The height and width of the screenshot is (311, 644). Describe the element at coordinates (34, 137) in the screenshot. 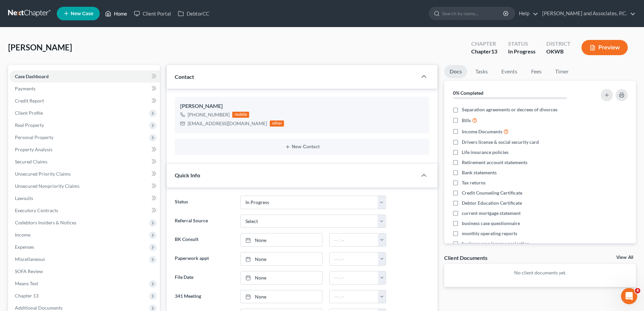

I see `span: Personal Property` at that location.